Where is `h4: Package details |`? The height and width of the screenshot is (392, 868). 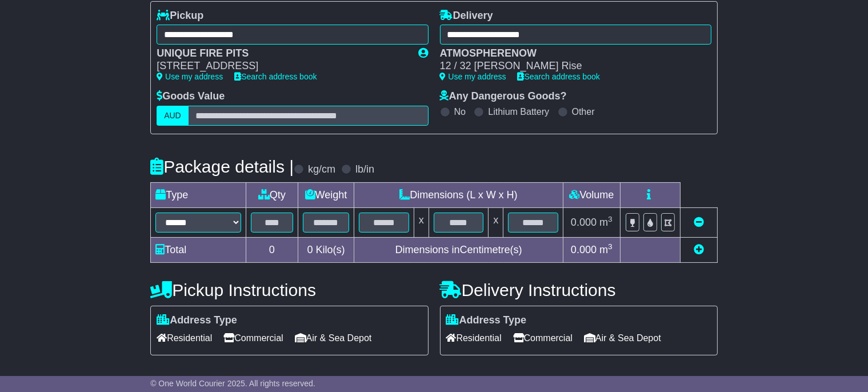
h4: Package details | is located at coordinates (222, 167).